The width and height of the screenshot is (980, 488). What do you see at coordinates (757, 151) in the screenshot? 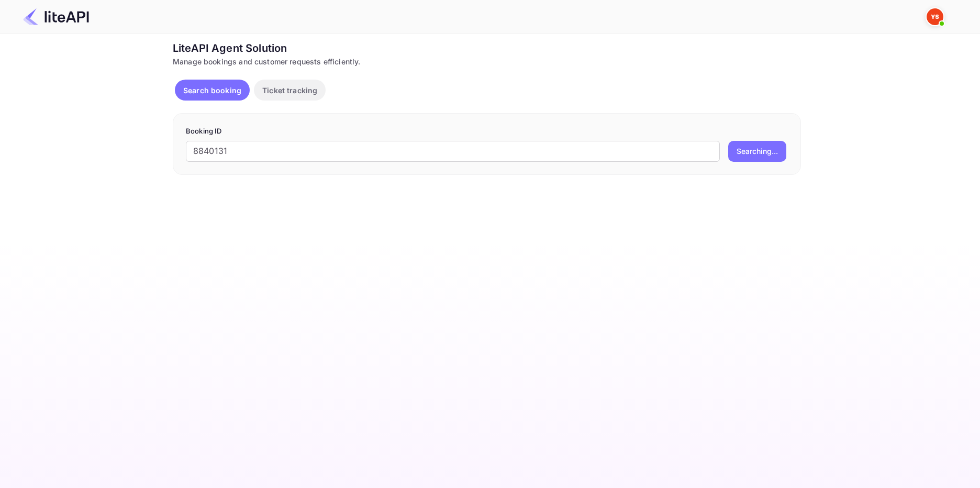
I see `button: Searching...` at bounding box center [757, 151].